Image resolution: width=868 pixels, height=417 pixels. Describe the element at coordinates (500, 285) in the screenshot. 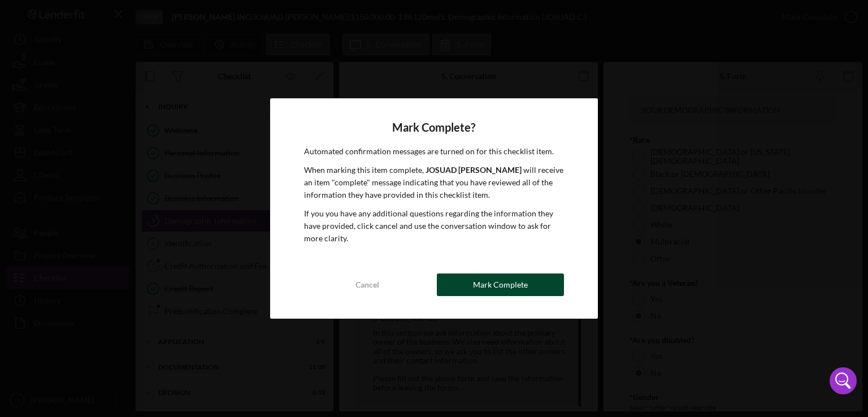

I see `button: Mark Complete` at that location.